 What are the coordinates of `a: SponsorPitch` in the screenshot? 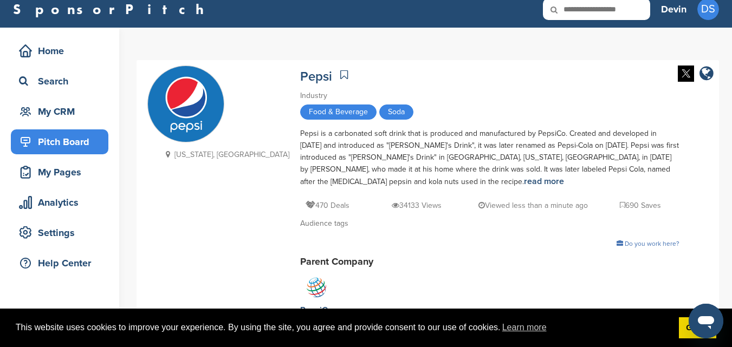 It's located at (112, 9).